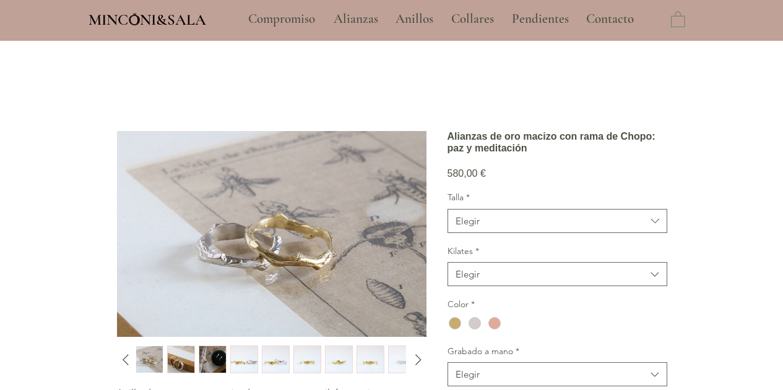 This screenshot has width=783, height=390. I want to click on a: Collares, so click(472, 19).